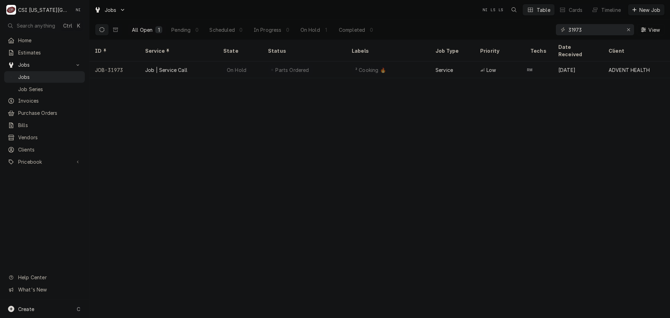 The width and height of the screenshot is (670, 318). What do you see at coordinates (44, 162) in the screenshot?
I see `a: Go to Pricebook` at bounding box center [44, 162].